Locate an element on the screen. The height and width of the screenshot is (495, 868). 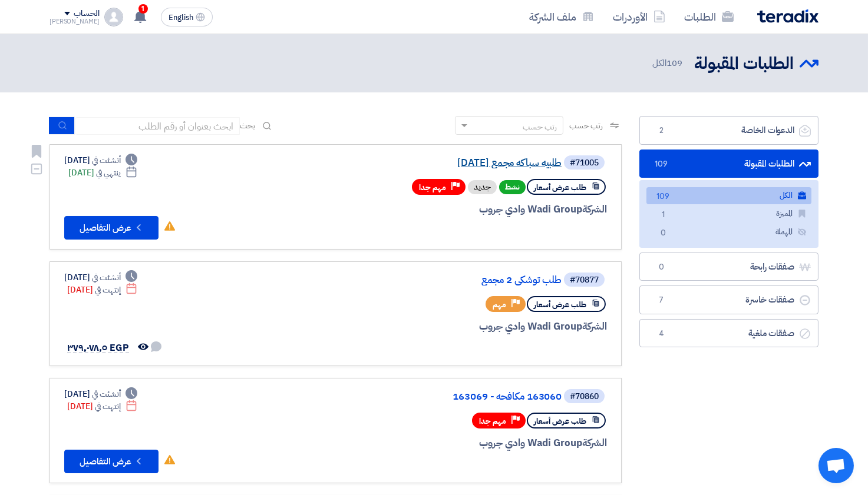
a: 163060 مكافحه - 163069 is located at coordinates (444, 397).